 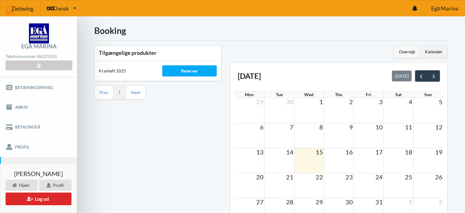 I want to click on span: 13, so click(x=260, y=152).